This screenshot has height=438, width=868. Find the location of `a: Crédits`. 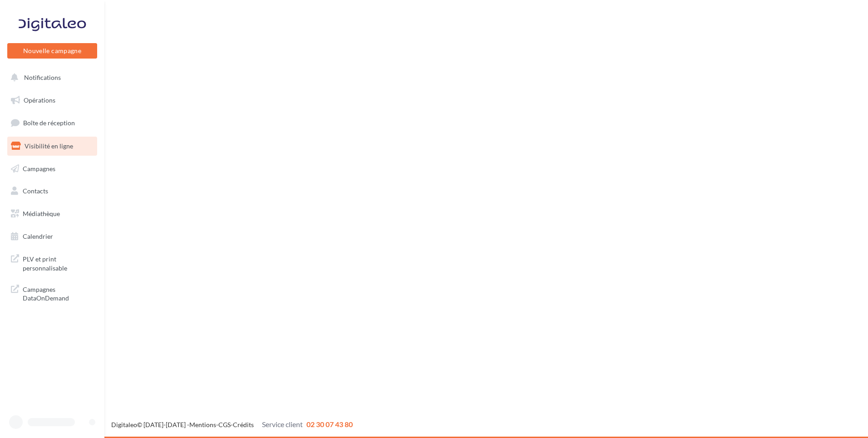

a: Crédits is located at coordinates (243, 424).